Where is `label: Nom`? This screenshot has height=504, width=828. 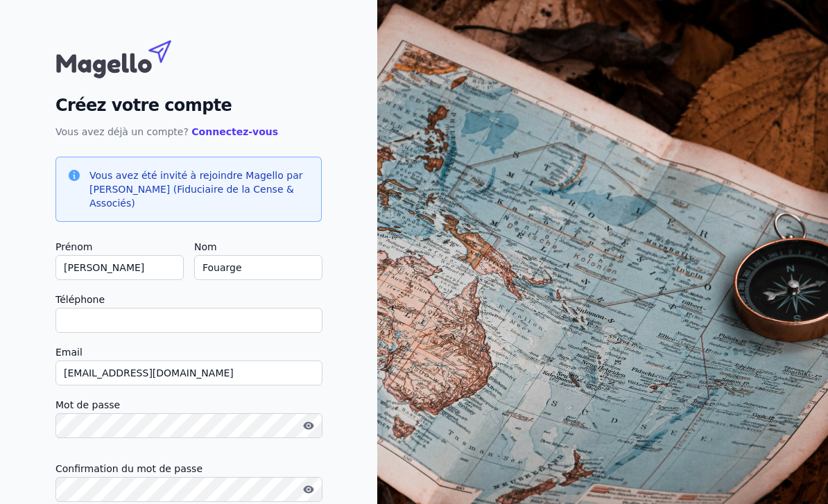
label: Nom is located at coordinates (258, 247).